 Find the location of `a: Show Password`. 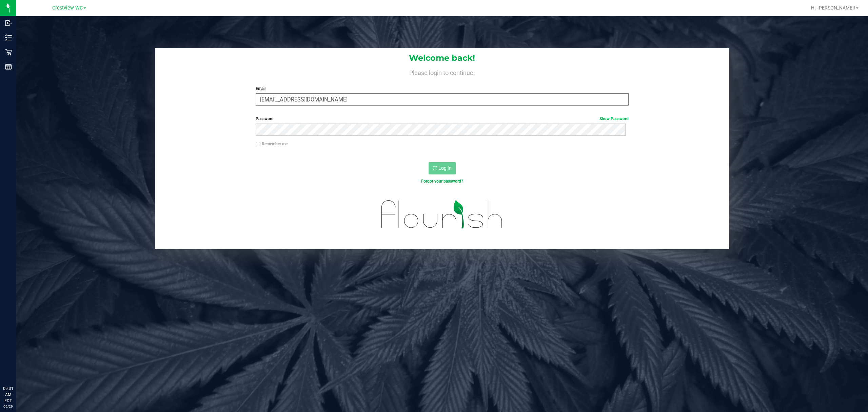

a: Show Password is located at coordinates (614, 119).